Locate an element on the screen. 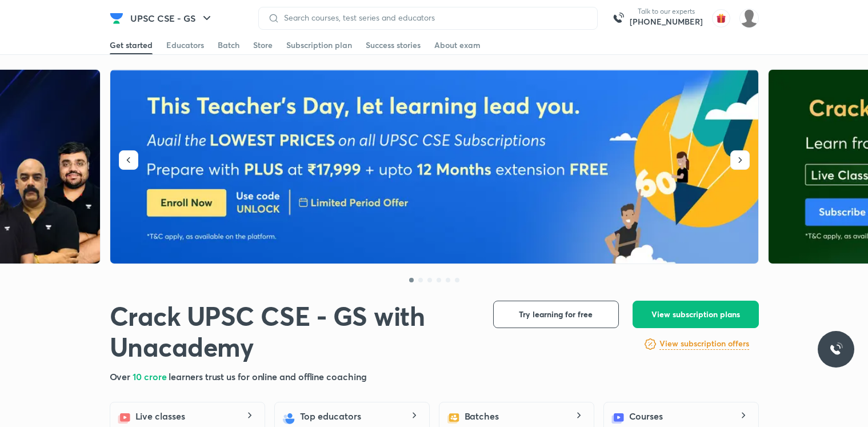  input: Search courses, test series and educators is located at coordinates (434, 17).